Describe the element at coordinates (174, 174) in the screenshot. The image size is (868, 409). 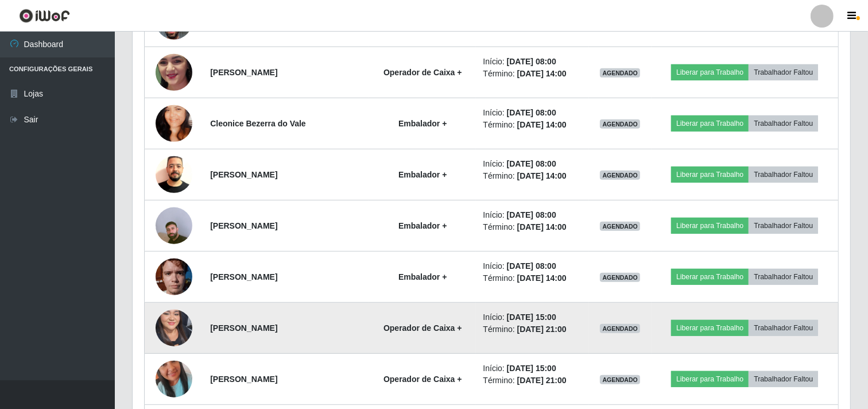
I see `img: 1756411322655.jpeg` at that location.